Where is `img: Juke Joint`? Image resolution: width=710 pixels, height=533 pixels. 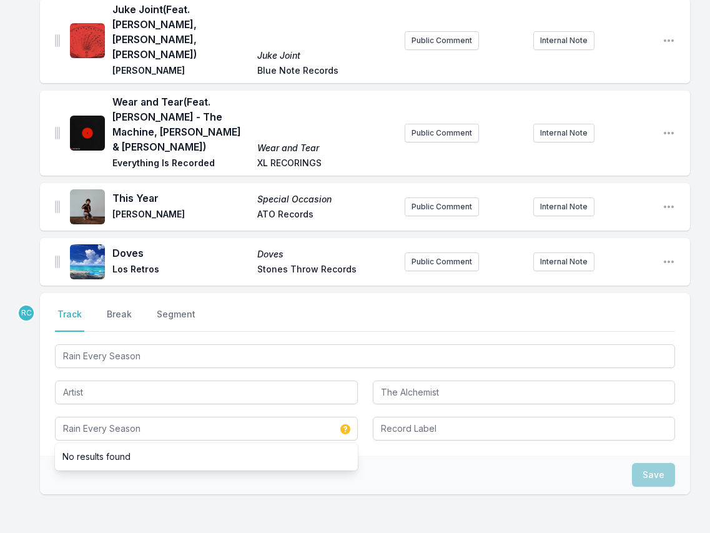
img: Juke Joint is located at coordinates (87, 41).